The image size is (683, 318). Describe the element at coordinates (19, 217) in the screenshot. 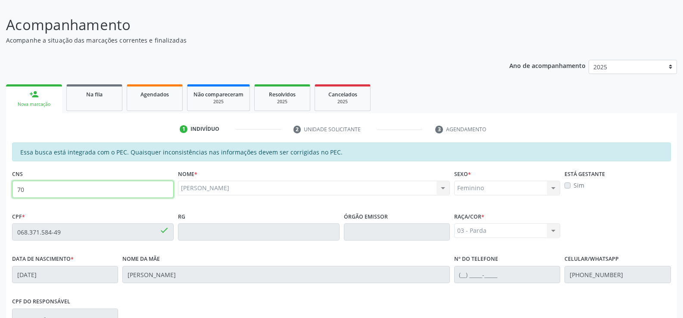

I see `label: CPF` at that location.